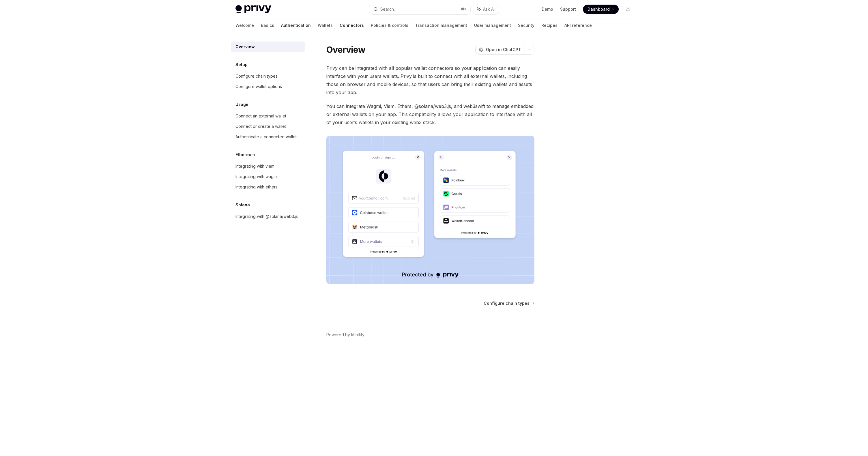 This screenshot has height=456, width=868. What do you see at coordinates (268, 47) in the screenshot?
I see `a: Overview` at bounding box center [268, 47].